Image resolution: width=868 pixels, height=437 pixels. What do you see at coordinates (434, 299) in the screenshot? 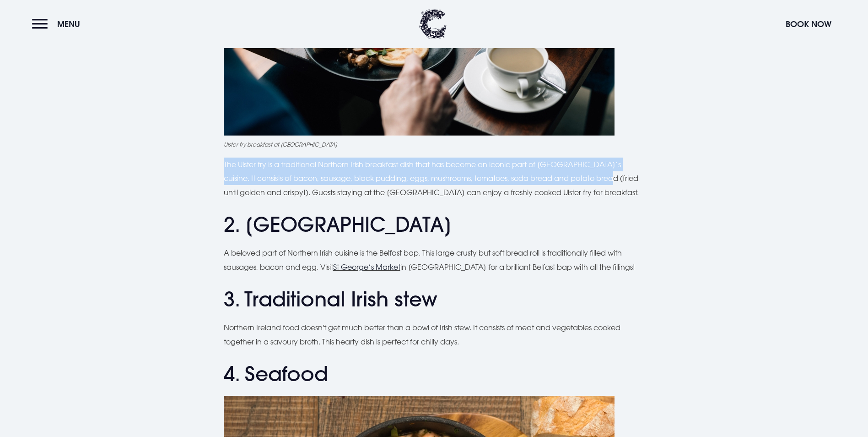
I see `h2: 3. Traditional Irish stew` at bounding box center [434, 299].